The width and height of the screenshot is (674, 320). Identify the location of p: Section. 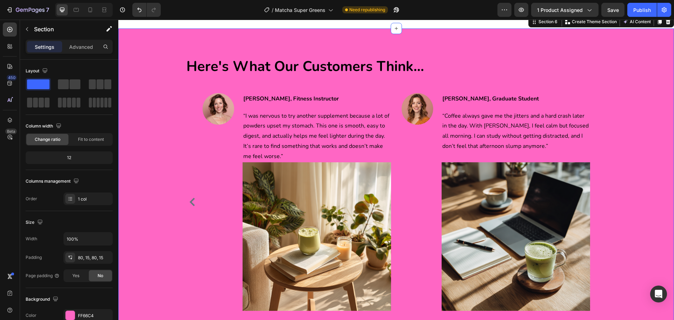
(63, 29).